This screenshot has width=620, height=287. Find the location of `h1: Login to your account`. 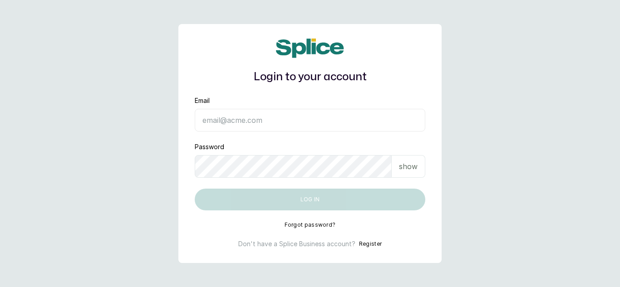

h1: Login to your account is located at coordinates (310, 77).